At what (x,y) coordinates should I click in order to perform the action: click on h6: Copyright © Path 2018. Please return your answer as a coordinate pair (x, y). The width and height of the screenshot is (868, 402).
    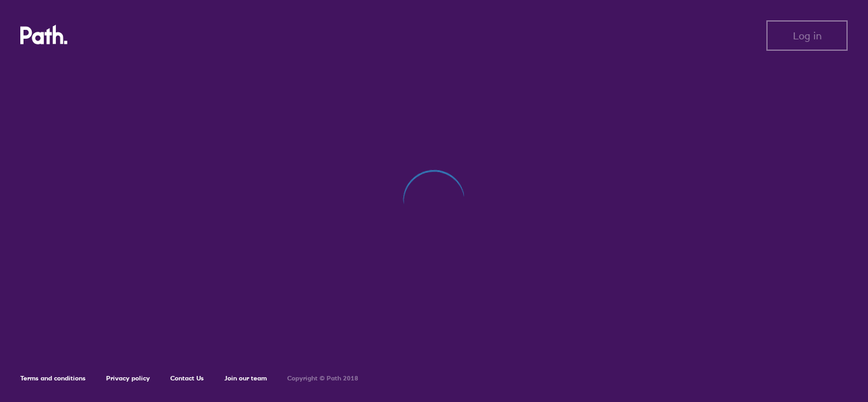
    Looking at the image, I should click on (323, 379).